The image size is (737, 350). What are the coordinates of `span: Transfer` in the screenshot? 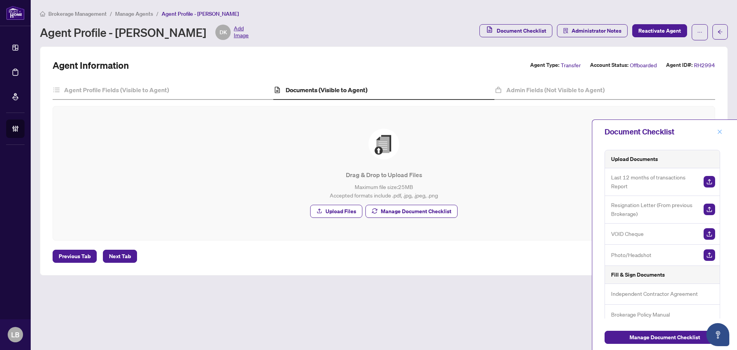 It's located at (571, 65).